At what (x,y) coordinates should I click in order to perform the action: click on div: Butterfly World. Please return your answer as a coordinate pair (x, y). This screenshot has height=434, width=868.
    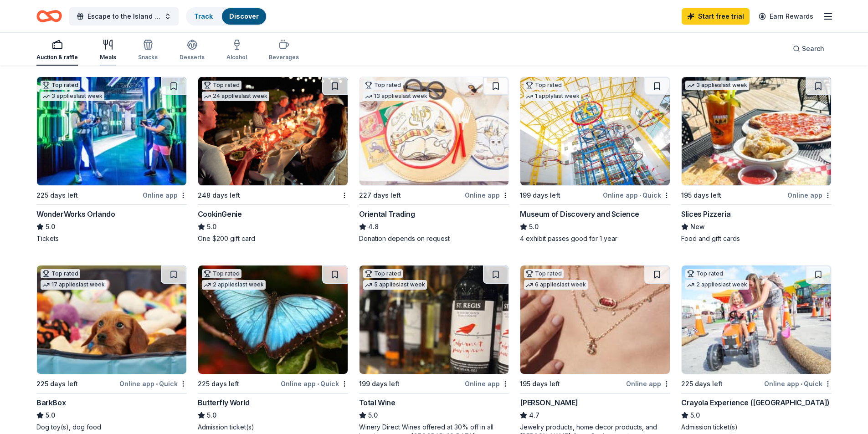
    Looking at the image, I should click on (223, 402).